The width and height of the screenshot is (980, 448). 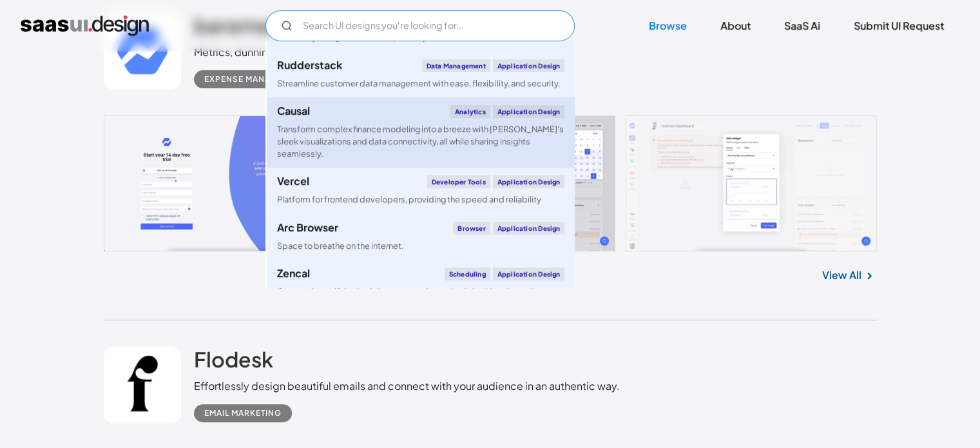 I want to click on div: Data Management, so click(x=456, y=66).